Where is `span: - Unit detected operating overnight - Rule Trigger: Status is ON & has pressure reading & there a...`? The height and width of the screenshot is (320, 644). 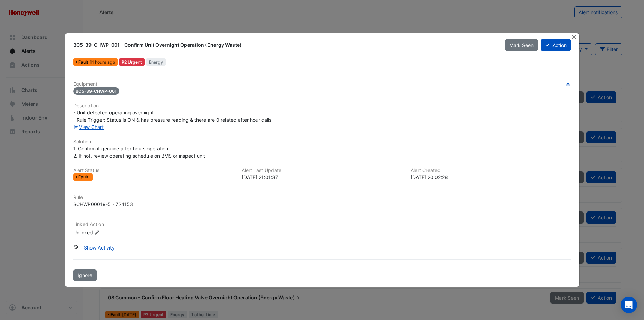 span: - Unit detected operating overnight - Rule Trigger: Status is ON & has pressure reading & there a... is located at coordinates (172, 116).